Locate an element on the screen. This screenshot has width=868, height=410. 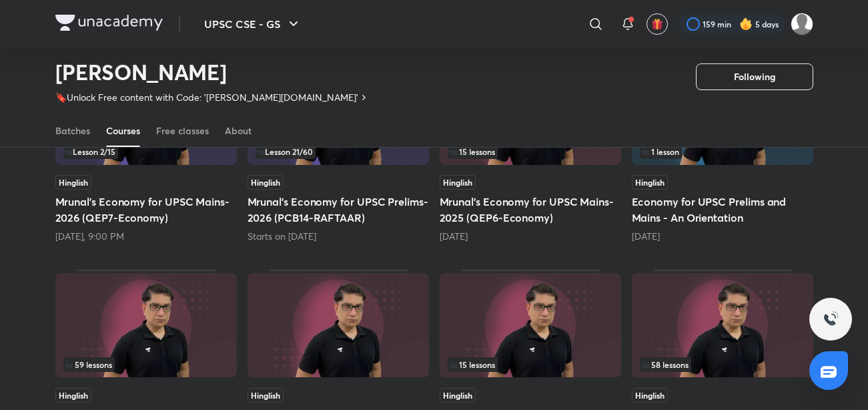
a: About is located at coordinates (238, 131).